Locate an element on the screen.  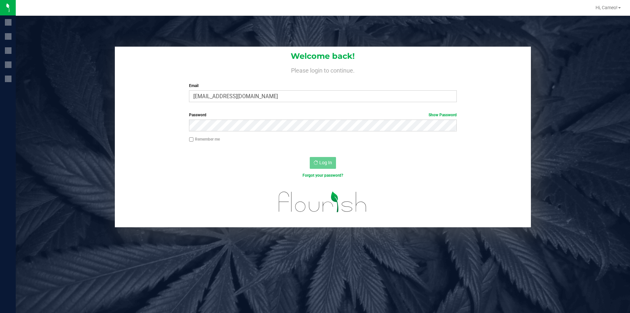
span: Log In is located at coordinates (326, 162).